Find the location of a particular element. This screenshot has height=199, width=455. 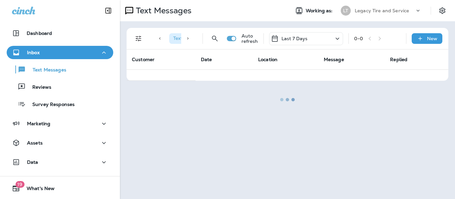

button: 19What's New is located at coordinates (60, 189).